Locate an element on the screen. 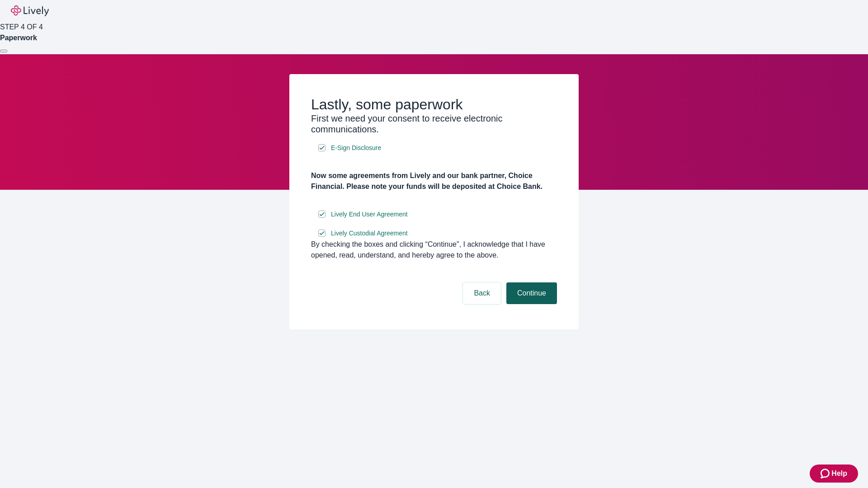 This screenshot has width=868, height=488. button: Zendesk support iconHelp is located at coordinates (834, 473).